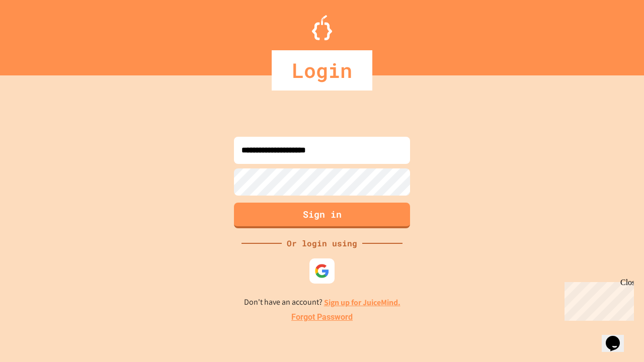 The height and width of the screenshot is (362, 644). What do you see at coordinates (322, 215) in the screenshot?
I see `button: Sign in` at bounding box center [322, 215].